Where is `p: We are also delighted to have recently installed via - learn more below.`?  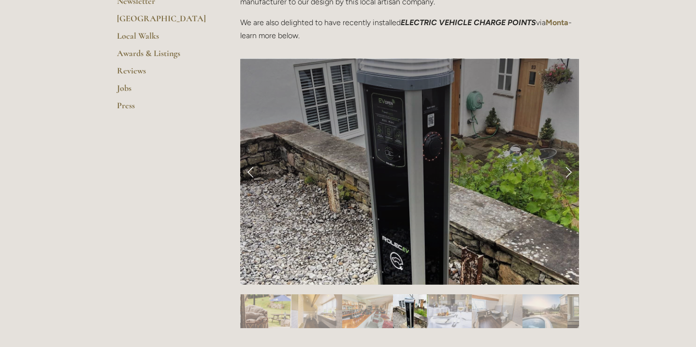 p: We are also delighted to have recently installed via - learn more below. is located at coordinates (410, 29).